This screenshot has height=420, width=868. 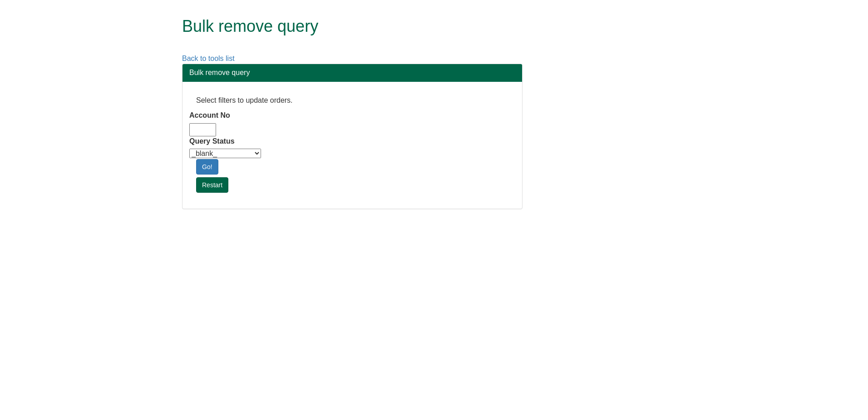 What do you see at coordinates (212, 185) in the screenshot?
I see `a: Restart` at bounding box center [212, 185].